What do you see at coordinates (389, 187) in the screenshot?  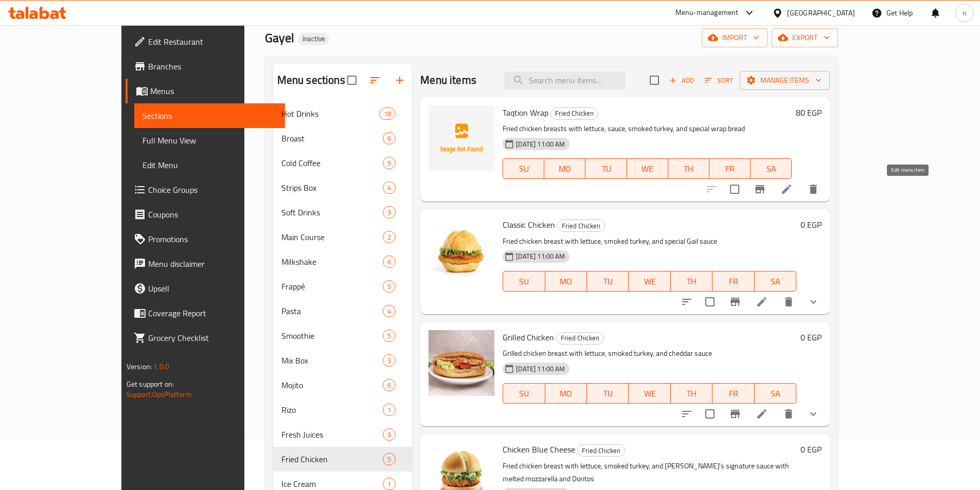 I see `span: 4` at bounding box center [389, 187].